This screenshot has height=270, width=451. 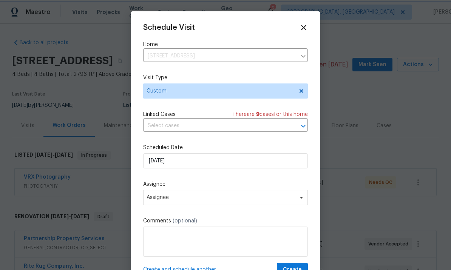 I want to click on label: Home, so click(x=226, y=45).